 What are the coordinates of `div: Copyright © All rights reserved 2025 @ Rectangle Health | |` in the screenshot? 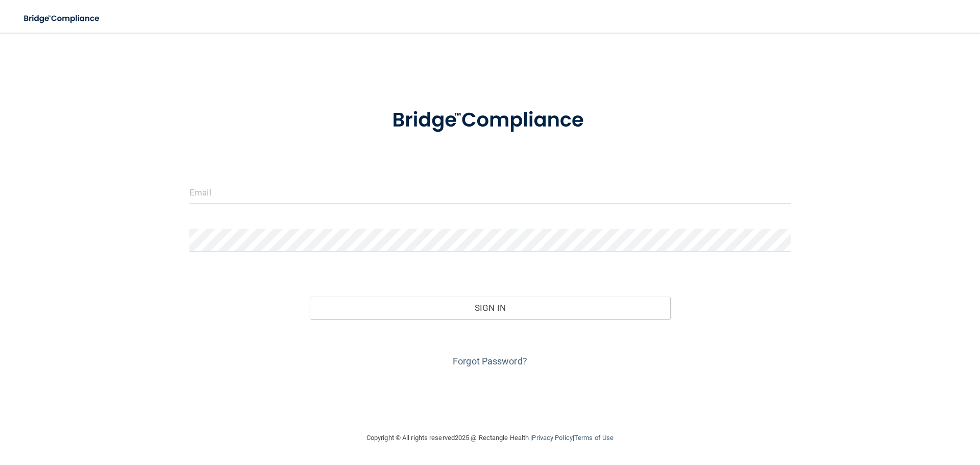 It's located at (490, 438).